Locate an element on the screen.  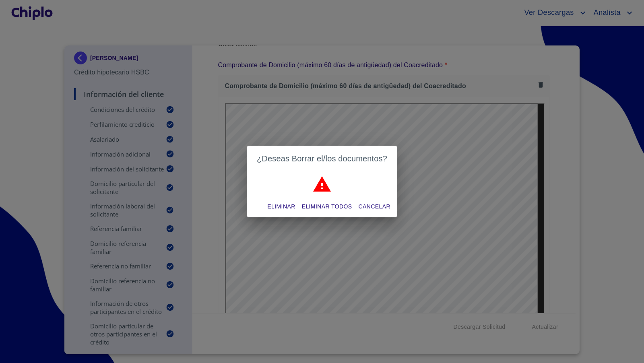
button: Cancelar is located at coordinates (374, 207).